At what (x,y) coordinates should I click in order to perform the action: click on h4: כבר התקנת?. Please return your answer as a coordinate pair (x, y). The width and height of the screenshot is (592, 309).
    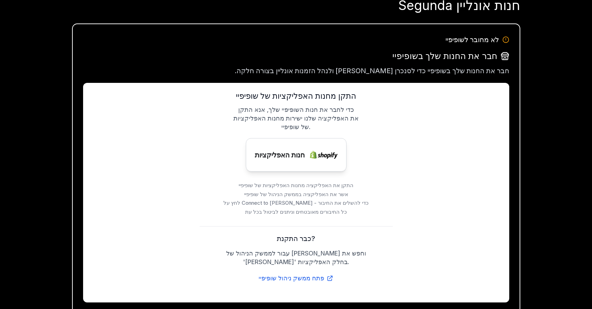
    Looking at the image, I should click on (296, 238).